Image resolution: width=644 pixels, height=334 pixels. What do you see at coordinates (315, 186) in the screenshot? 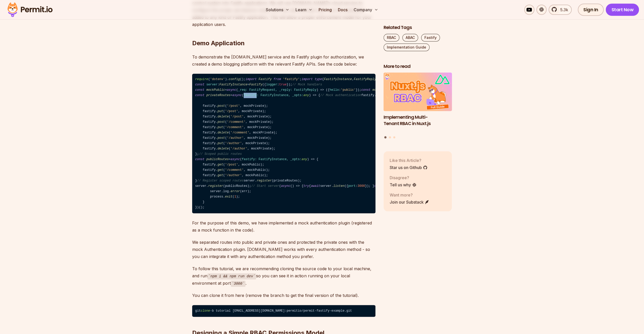
I see `span: await` at bounding box center [315, 186].